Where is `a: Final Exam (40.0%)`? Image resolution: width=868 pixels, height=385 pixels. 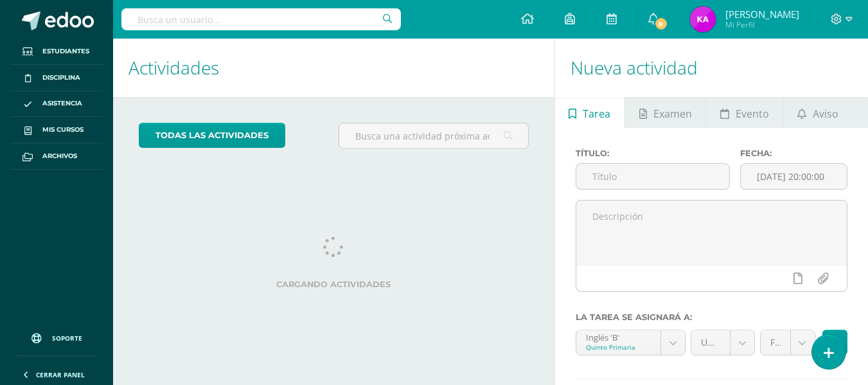
a: Final Exam (40.0%) is located at coordinates (788, 342).